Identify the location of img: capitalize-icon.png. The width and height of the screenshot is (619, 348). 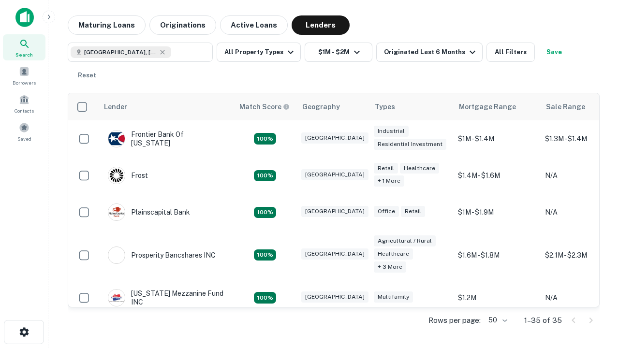
(25, 17).